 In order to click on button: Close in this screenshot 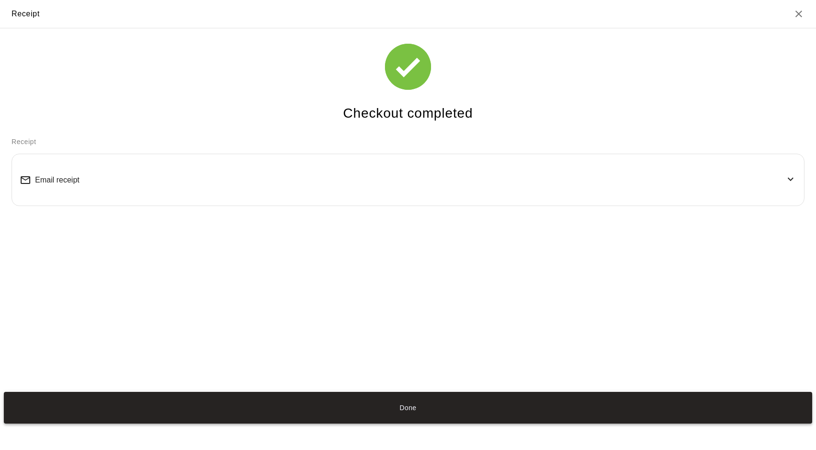, I will do `click(799, 14)`.